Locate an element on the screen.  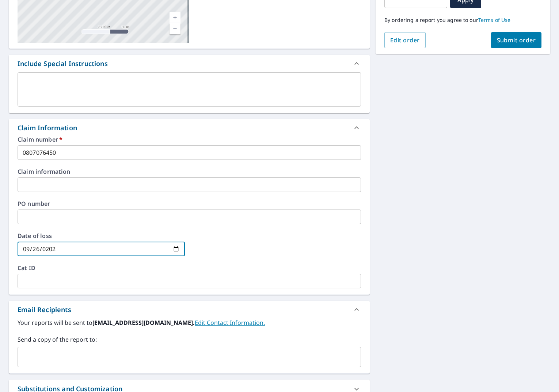
label: PO number is located at coordinates (189, 204).